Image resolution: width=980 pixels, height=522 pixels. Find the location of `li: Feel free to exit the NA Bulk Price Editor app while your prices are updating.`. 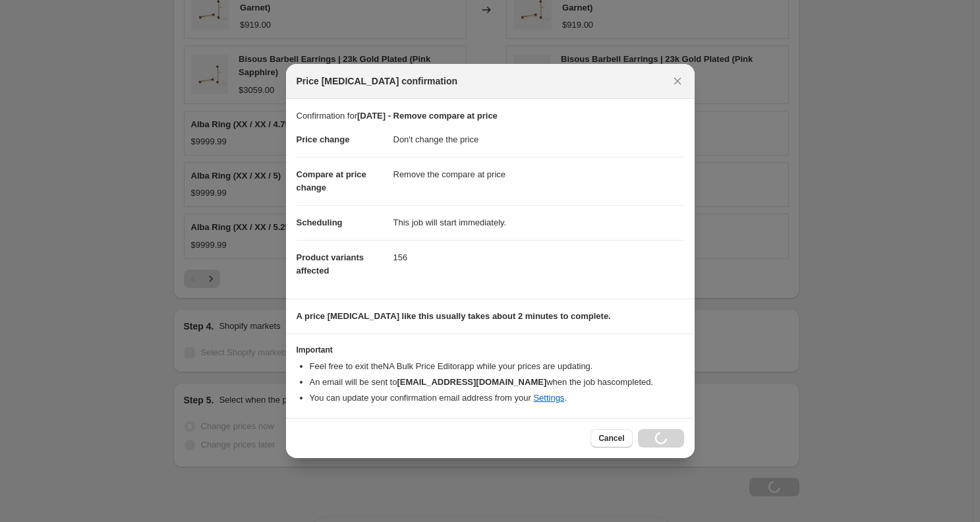

li: Feel free to exit the NA Bulk Price Editor app while your prices are updating. is located at coordinates (497, 366).